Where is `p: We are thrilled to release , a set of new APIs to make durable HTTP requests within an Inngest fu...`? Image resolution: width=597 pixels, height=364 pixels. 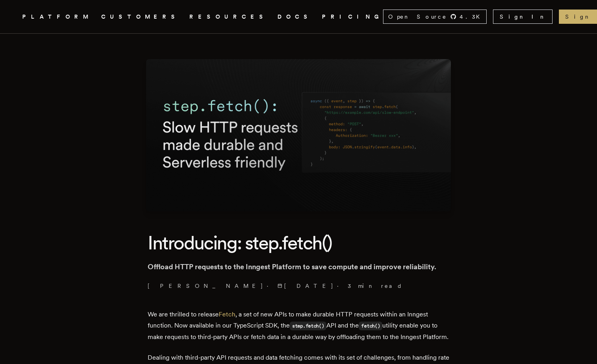
p: We are thrilled to release , a set of new APIs to make durable HTTP requests within an Inngest fu... is located at coordinates (298, 326).